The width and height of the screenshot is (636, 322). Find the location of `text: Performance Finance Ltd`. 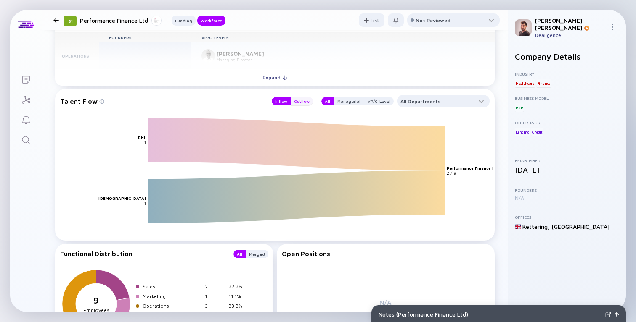

text: Performance Finance Ltd is located at coordinates (472, 168).